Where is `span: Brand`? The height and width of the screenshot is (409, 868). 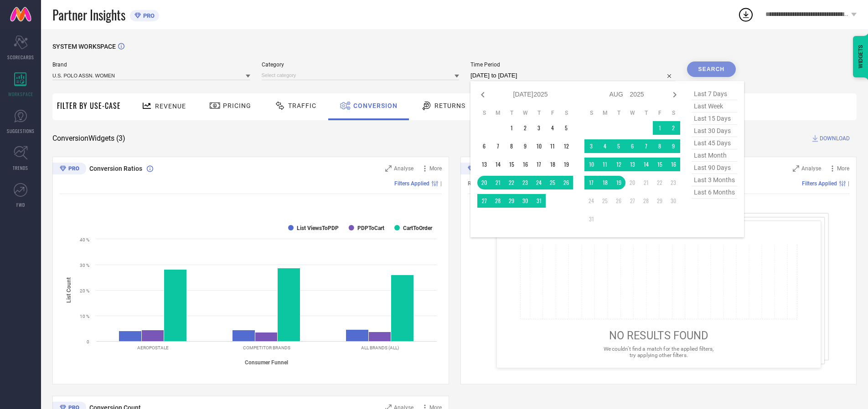 span: Brand is located at coordinates (152, 65).